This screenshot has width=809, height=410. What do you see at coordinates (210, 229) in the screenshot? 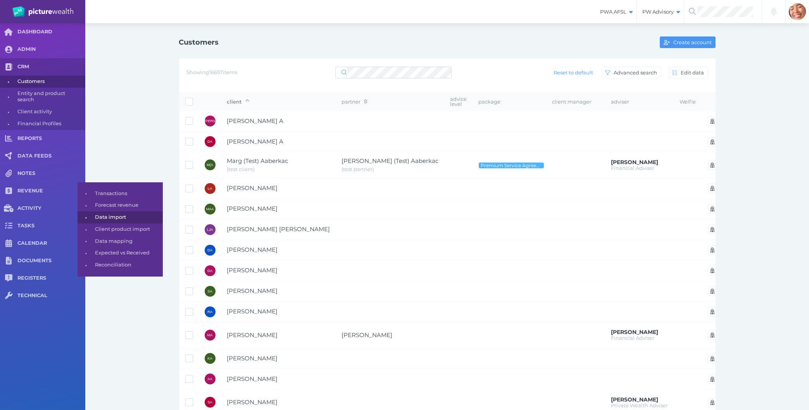
I see `div: Lee John Abbiss` at bounding box center [210, 229].